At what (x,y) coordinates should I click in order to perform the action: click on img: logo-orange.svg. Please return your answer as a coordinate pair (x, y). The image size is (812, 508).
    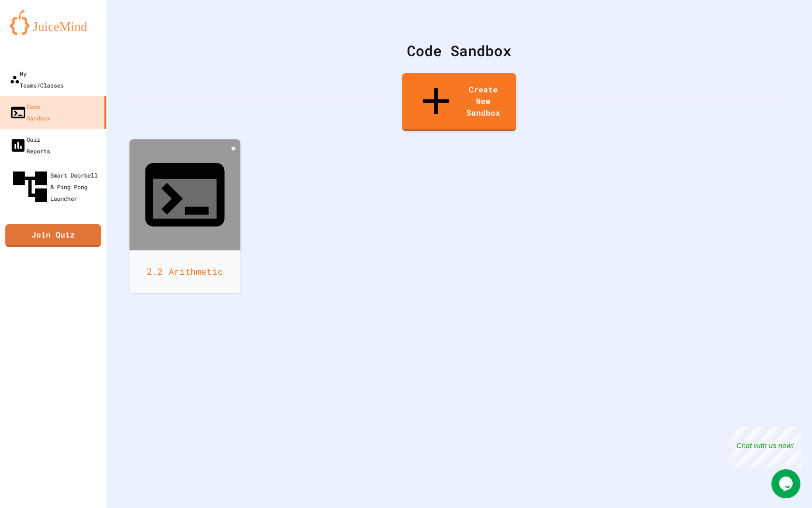
    Looking at the image, I should click on (53, 23).